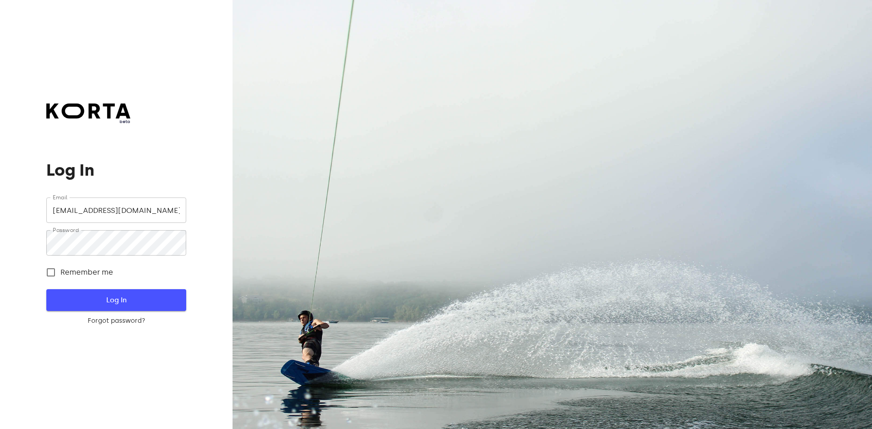  What do you see at coordinates (88, 122) in the screenshot?
I see `span: beta` at bounding box center [88, 122].